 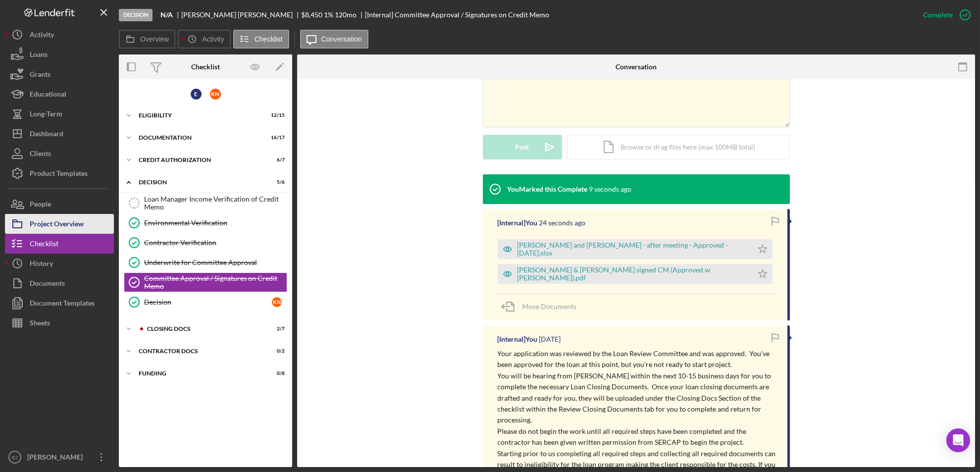 I want to click on a: Checklist, so click(x=59, y=244).